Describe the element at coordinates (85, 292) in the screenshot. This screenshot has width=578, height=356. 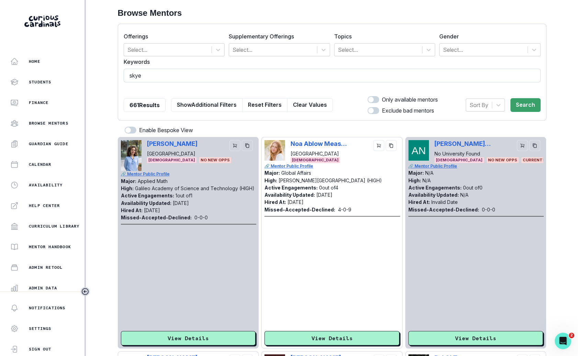
I see `button: Toggle sidebar` at that location.